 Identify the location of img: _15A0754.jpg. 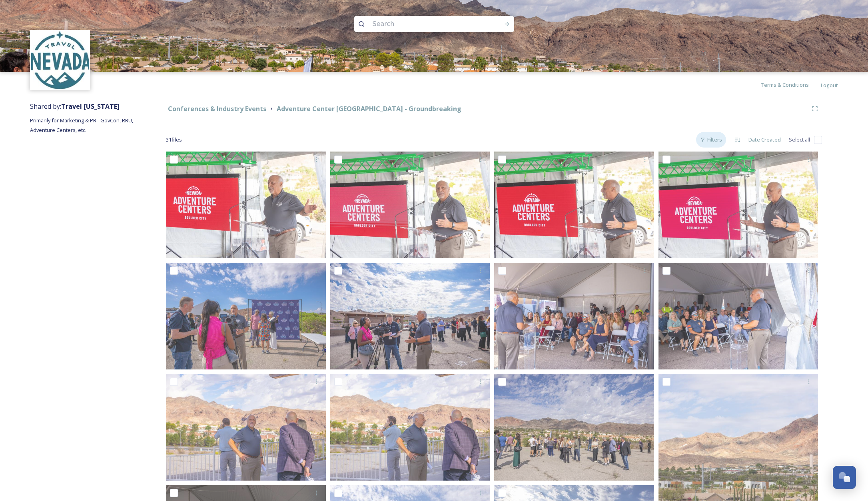
(246, 205).